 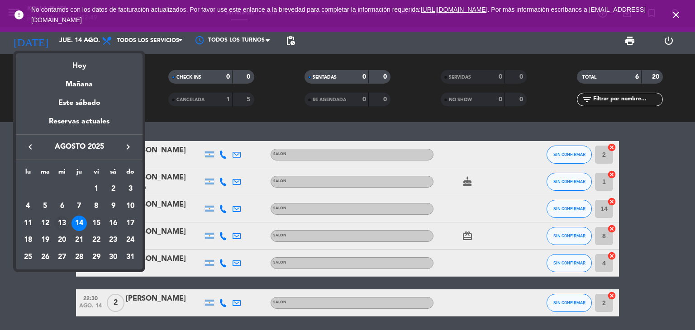 I want to click on div: 5, so click(x=45, y=206).